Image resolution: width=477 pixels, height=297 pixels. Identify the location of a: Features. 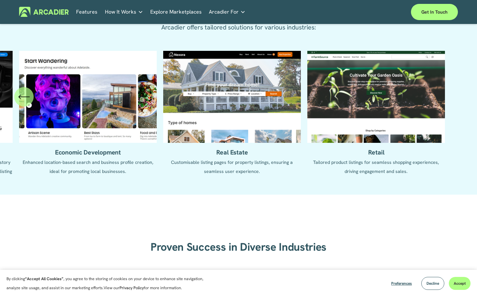
(87, 12).